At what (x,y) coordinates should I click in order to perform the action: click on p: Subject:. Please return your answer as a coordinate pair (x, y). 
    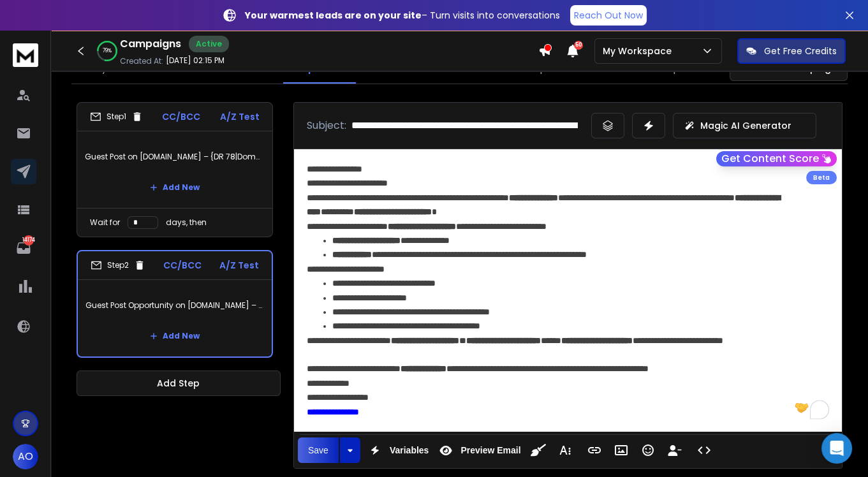
    Looking at the image, I should click on (327, 125).